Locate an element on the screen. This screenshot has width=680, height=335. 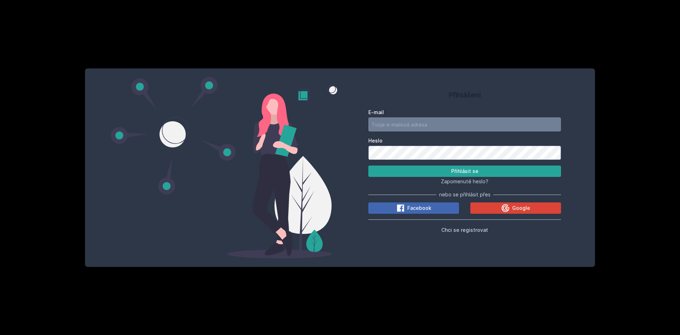
span: Google is located at coordinates (521, 208).